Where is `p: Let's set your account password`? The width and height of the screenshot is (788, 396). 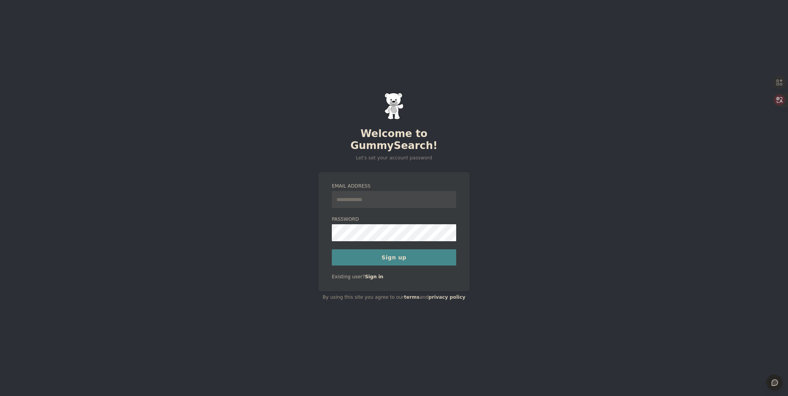 p: Let's set your account password is located at coordinates (394, 158).